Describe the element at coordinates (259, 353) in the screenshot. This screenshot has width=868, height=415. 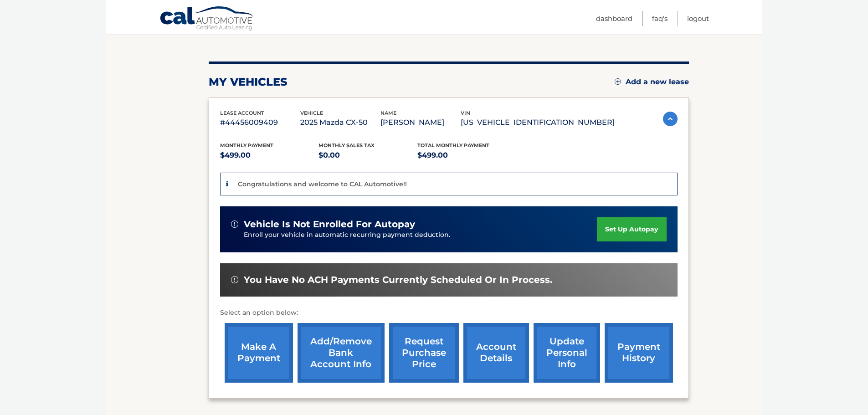
I see `a: make a payment` at that location.